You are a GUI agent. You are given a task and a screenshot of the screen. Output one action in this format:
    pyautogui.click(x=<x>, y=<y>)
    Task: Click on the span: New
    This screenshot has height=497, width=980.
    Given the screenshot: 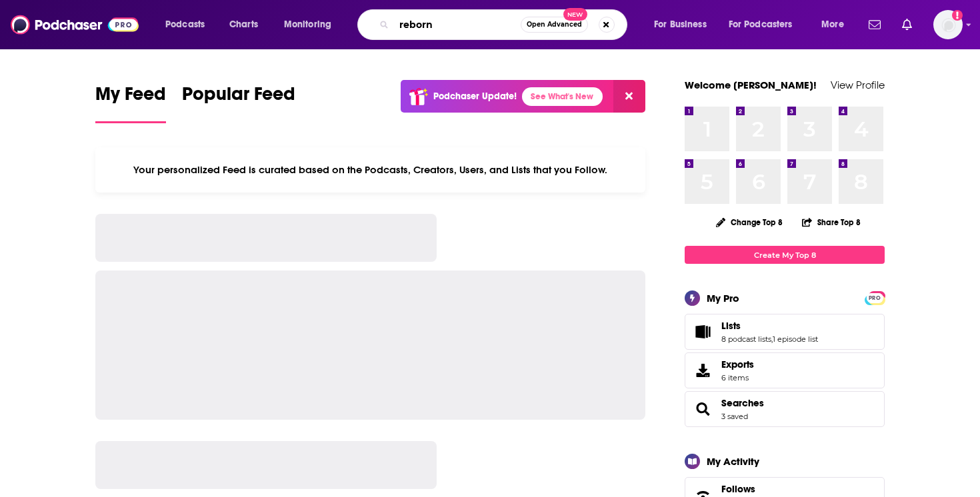 What is the action you would take?
    pyautogui.click(x=575, y=14)
    